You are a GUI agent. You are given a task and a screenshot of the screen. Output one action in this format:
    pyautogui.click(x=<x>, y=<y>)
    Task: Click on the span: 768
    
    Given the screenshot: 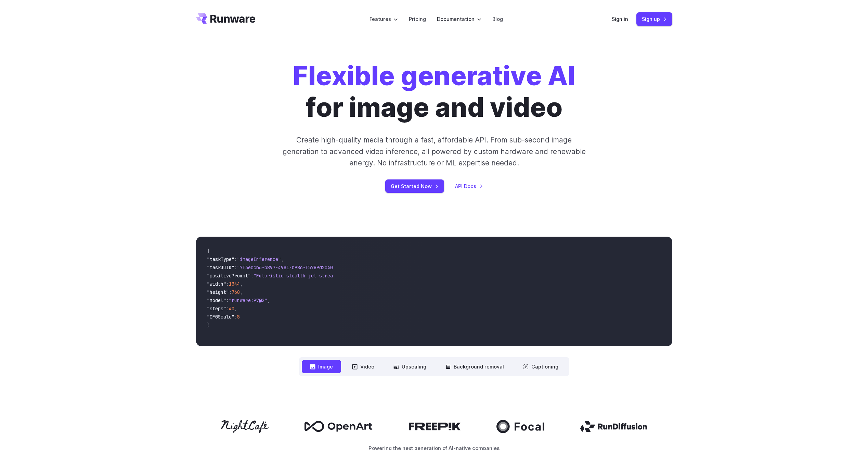 What is the action you would take?
    pyautogui.click(x=236, y=292)
    